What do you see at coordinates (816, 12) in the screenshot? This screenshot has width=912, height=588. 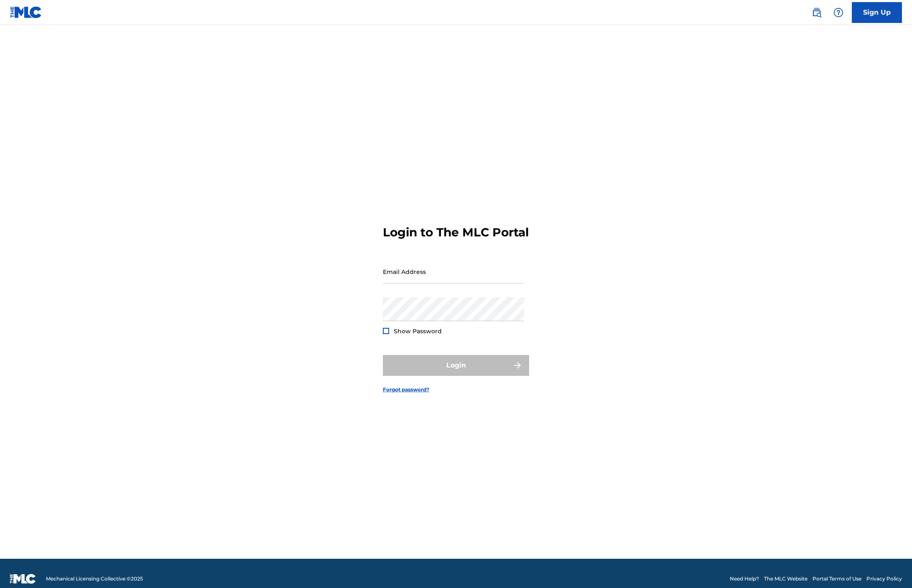 I see `img: search` at bounding box center [816, 12].